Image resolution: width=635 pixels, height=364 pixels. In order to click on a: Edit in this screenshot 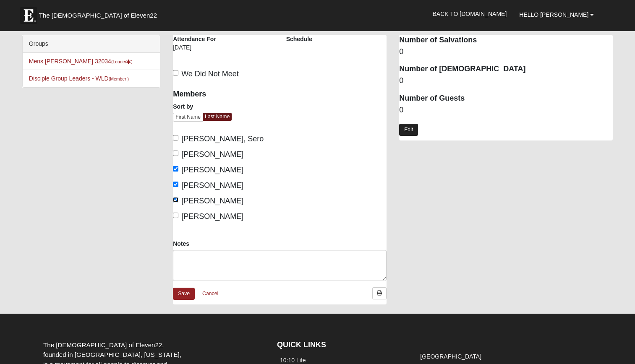, I will do `click(409, 130)`.